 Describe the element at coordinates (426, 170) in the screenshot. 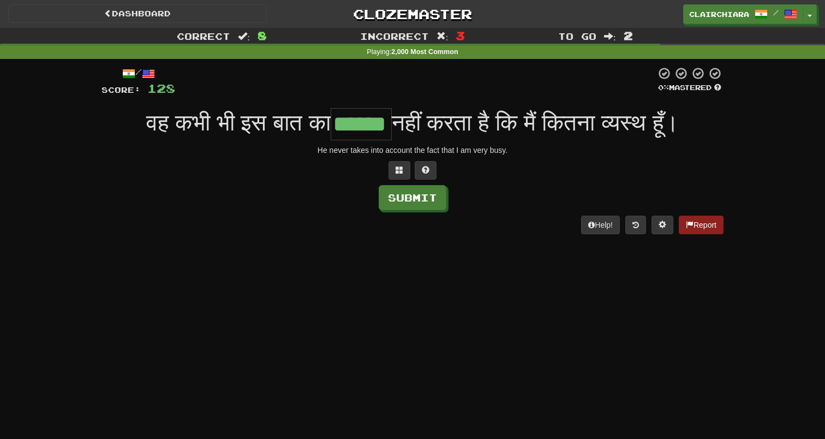

I see `button: Single letter hint - you only get 1 per sentence and score half the points! alt+h` at that location.